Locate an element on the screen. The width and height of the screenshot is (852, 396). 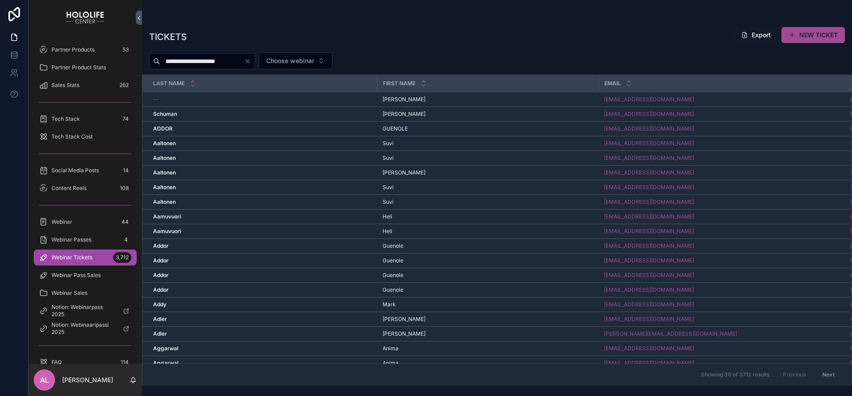
a: Tech Stack74 is located at coordinates (85, 119).